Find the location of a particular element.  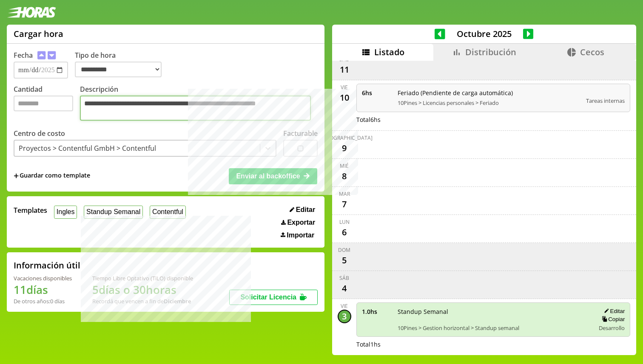

h2: Información útil is located at coordinates (47, 265).